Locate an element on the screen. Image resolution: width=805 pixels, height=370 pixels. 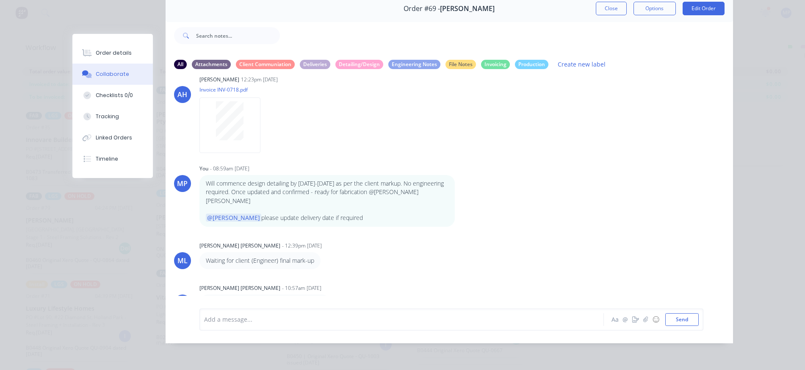
div: Deliveries is located at coordinates (315, 64).